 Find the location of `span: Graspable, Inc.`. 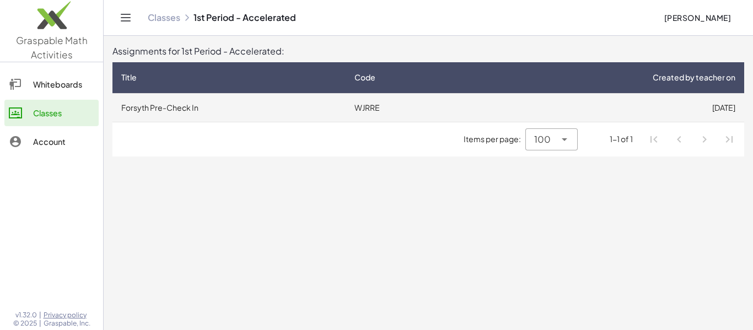

span: Graspable, Inc. is located at coordinates (67, 323).